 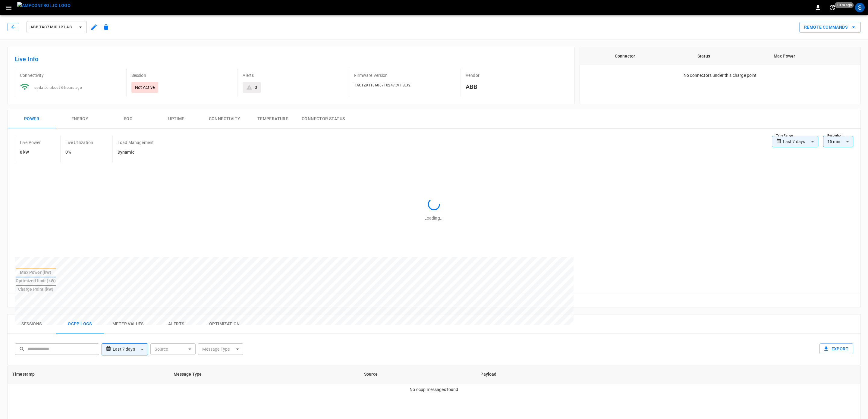 What do you see at coordinates (434, 389) in the screenshot?
I see `div: No ocpp messages found` at bounding box center [434, 389].